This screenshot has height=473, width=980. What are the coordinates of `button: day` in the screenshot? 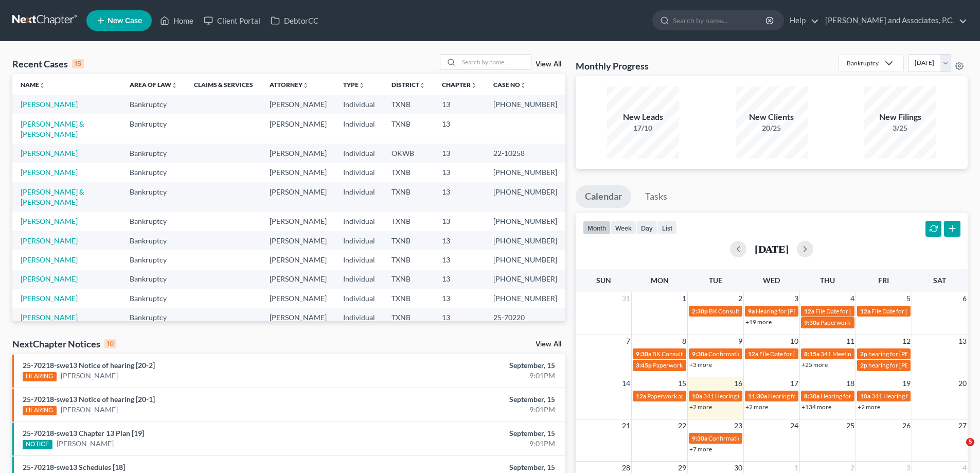 It's located at (647, 228).